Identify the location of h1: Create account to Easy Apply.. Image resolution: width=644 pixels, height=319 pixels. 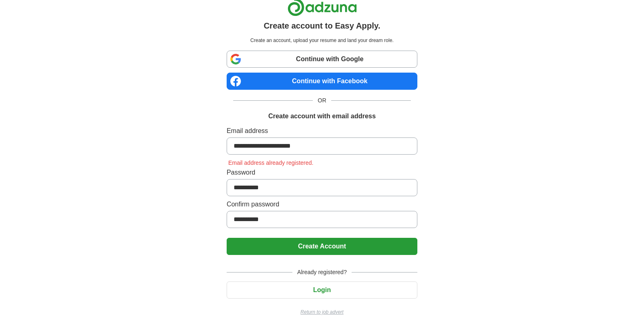
(322, 26).